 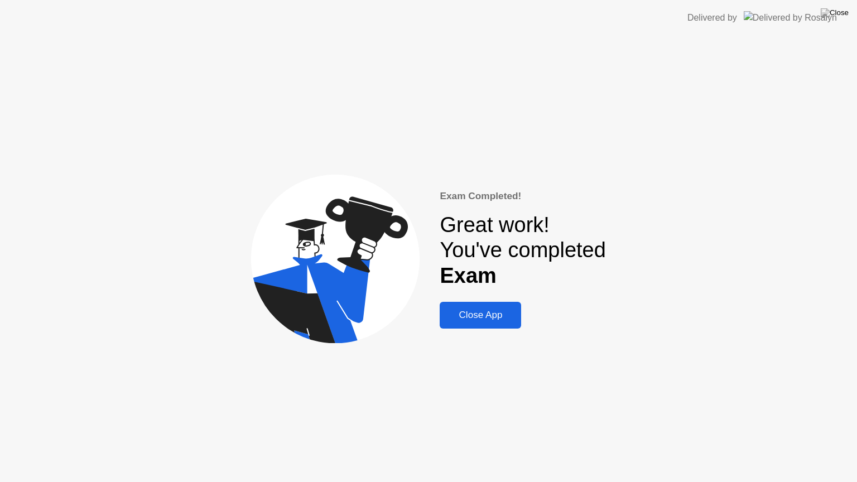 What do you see at coordinates (522, 196) in the screenshot?
I see `div: Exam Completed!` at bounding box center [522, 196].